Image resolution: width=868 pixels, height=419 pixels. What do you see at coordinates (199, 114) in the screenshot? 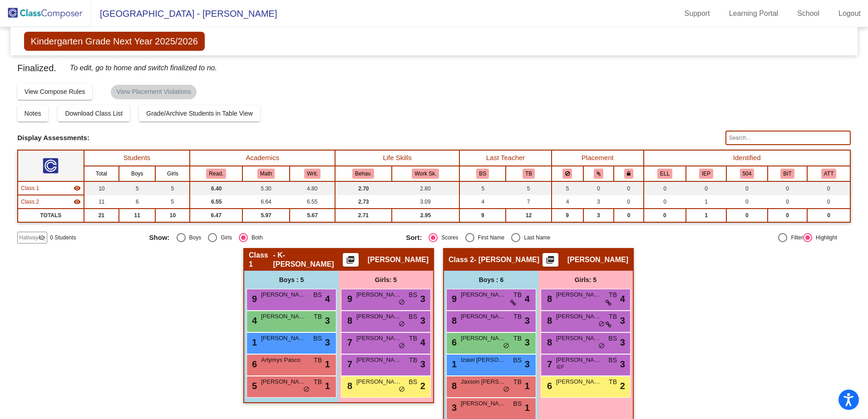
I see `button: Grade/Archive Students in Table View` at bounding box center [199, 114].